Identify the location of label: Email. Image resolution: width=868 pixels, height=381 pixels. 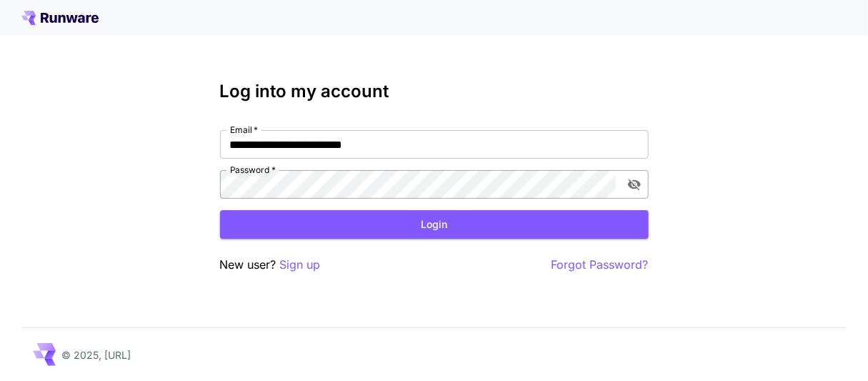
(244, 129).